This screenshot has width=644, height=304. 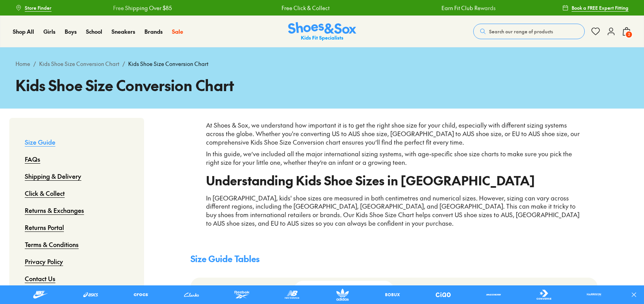 I want to click on span: Shop All, so click(x=23, y=31).